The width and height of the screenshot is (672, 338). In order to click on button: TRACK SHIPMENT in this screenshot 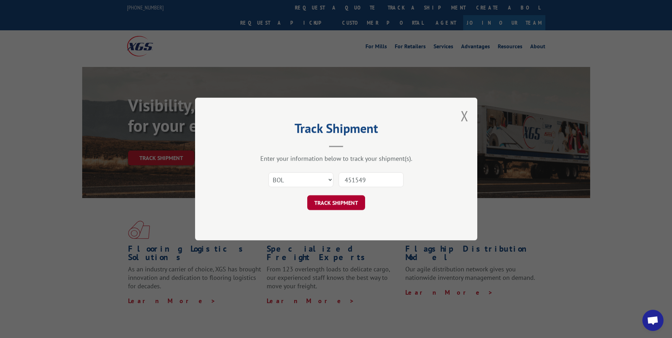, I will do `click(336, 203)`.